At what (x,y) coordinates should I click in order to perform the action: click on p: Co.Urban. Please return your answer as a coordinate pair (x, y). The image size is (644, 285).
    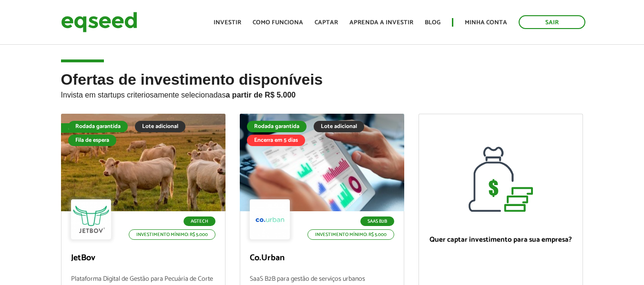
    Looking at the image, I should click on (322, 259).